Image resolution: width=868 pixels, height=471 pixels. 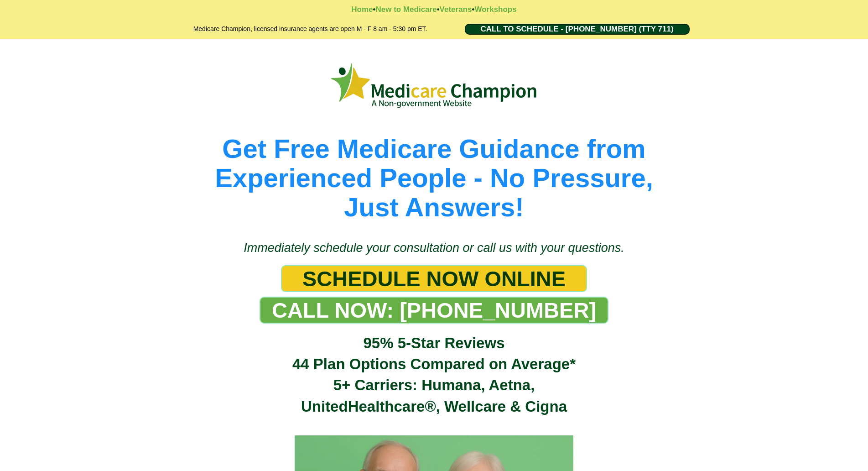 I want to click on h2: Medicare Champion, licensed insurance agents are open M - F 8 am - 5:30 pm ET., so click(x=310, y=29).